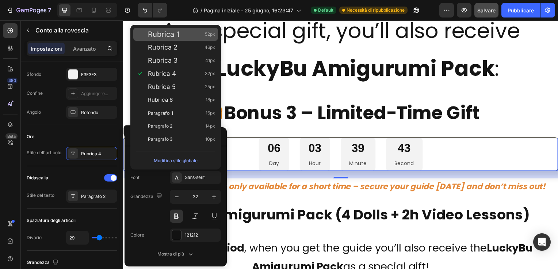 This screenshot has height=269, width=558. What do you see at coordinates (84, 49) in the screenshot?
I see `p: Avanzato` at bounding box center [84, 49].